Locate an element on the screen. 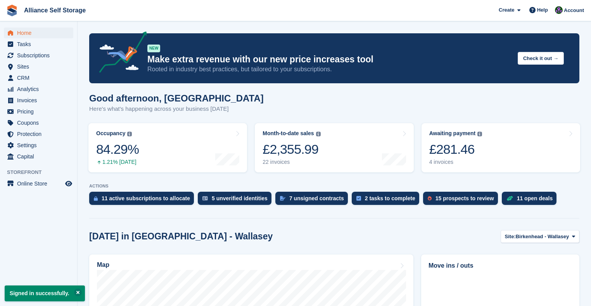  span: Tasks is located at coordinates (40, 44).